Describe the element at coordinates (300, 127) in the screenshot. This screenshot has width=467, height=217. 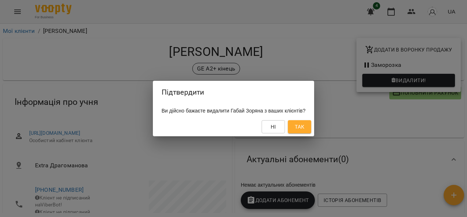
I see `span: Так` at that location.